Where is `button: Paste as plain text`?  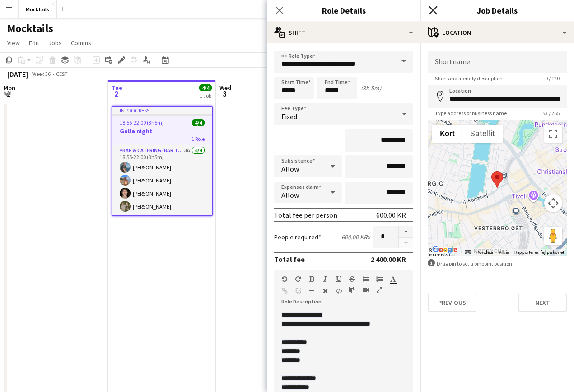
button: Paste as plain text is located at coordinates (352, 290).